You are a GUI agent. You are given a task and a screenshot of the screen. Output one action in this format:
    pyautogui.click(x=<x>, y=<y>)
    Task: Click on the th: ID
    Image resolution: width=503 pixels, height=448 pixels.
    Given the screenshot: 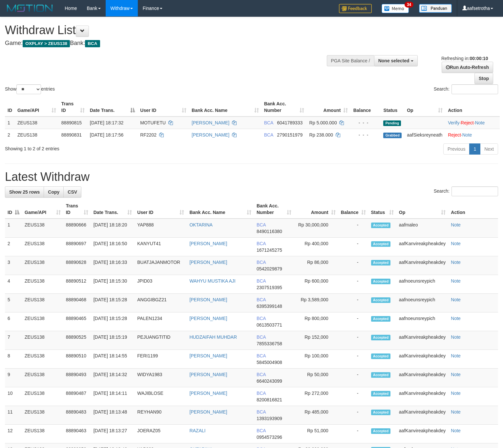 What is the action you would take?
    pyautogui.click(x=10, y=107)
    